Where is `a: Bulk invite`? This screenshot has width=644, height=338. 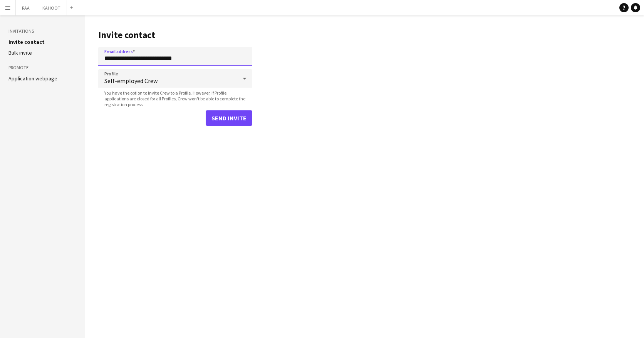
a: Bulk invite is located at coordinates (20, 53).